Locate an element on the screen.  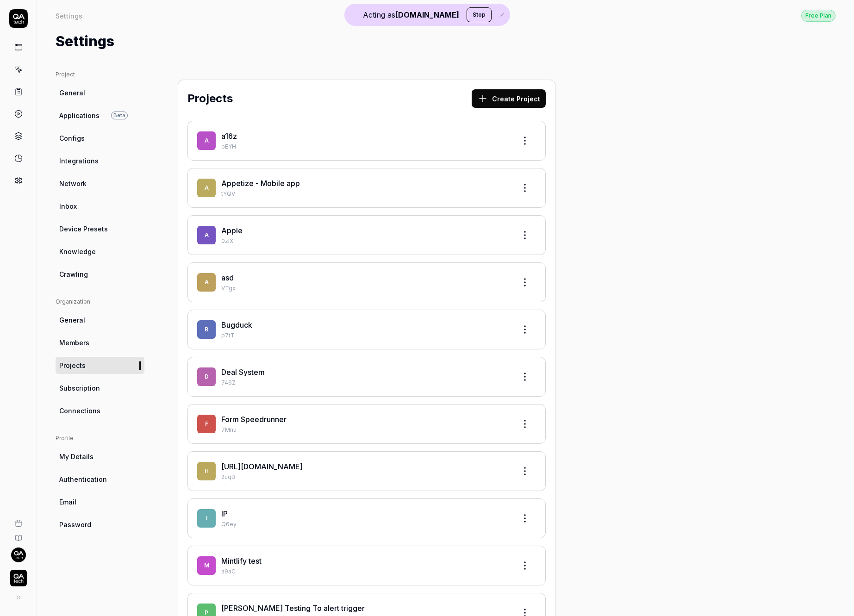
span: Configs is located at coordinates (72, 138).